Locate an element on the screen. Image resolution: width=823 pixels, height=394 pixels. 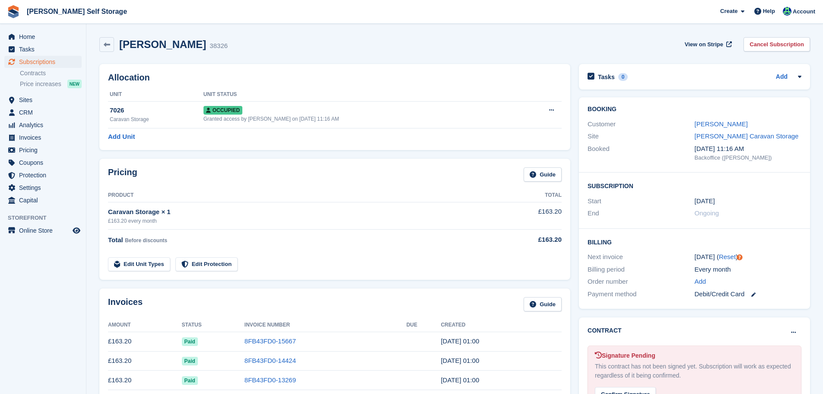
span: Before discounts is located at coordinates (146, 240).